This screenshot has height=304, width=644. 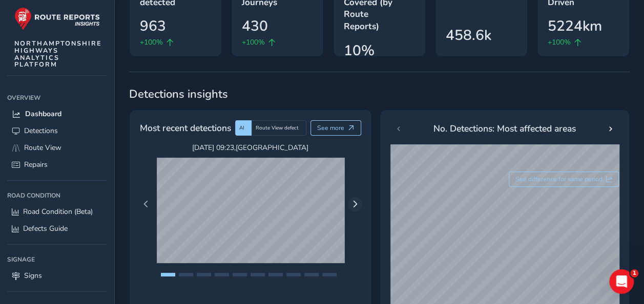 What do you see at coordinates (293, 274) in the screenshot?
I see `button: Page 8` at bounding box center [293, 274].